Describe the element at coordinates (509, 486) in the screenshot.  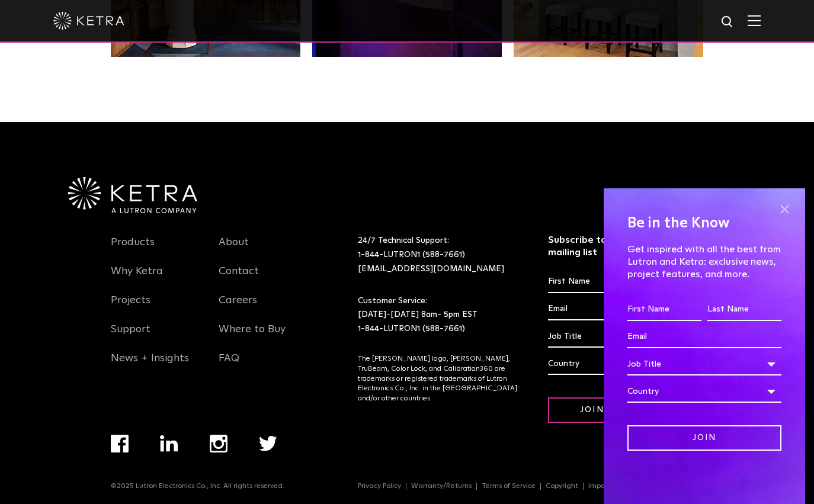
I see `a: Terms of Service` at that location.